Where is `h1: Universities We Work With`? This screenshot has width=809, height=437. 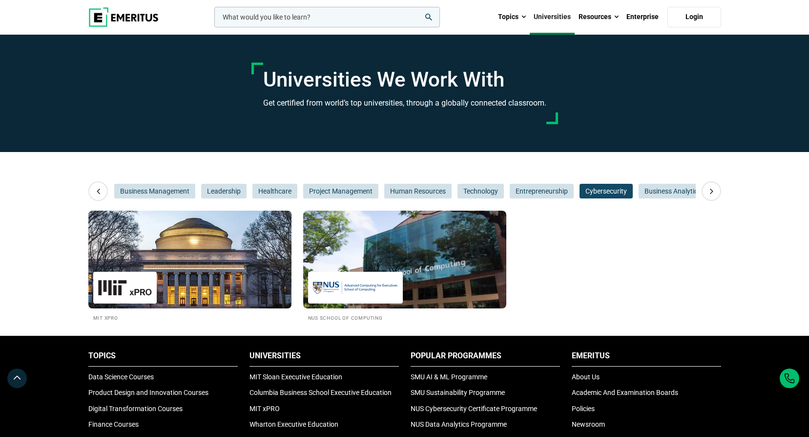 h1: Universities We Work With is located at coordinates (405, 80).